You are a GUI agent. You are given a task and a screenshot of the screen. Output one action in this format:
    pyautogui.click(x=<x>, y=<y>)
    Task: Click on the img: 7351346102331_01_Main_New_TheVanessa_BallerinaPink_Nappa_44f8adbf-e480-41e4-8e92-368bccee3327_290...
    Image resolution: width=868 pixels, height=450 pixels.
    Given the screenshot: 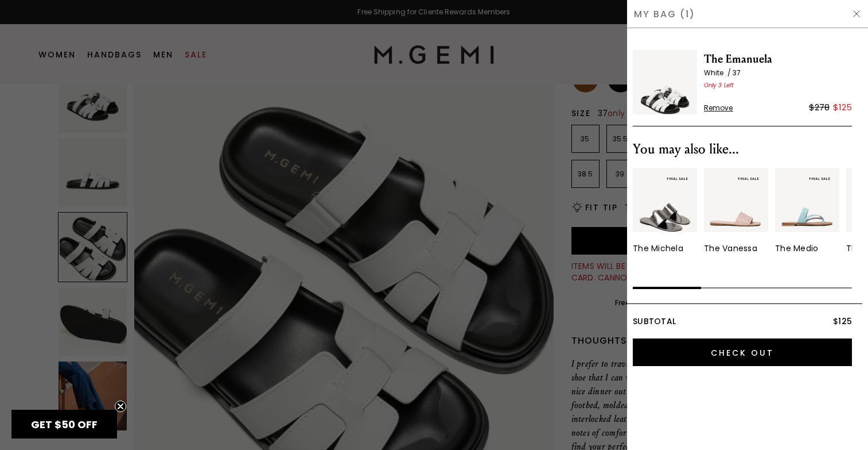 What is the action you would take?
    pyautogui.click(x=737, y=200)
    